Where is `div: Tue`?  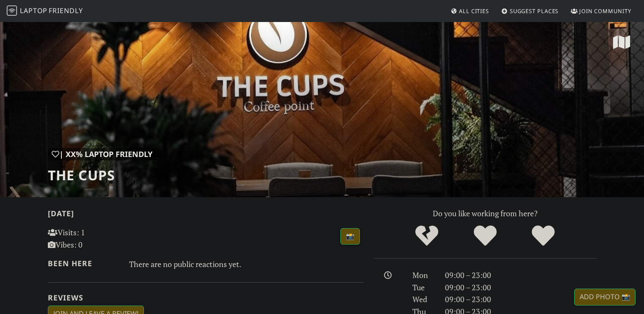
div: Tue is located at coordinates (423, 288).